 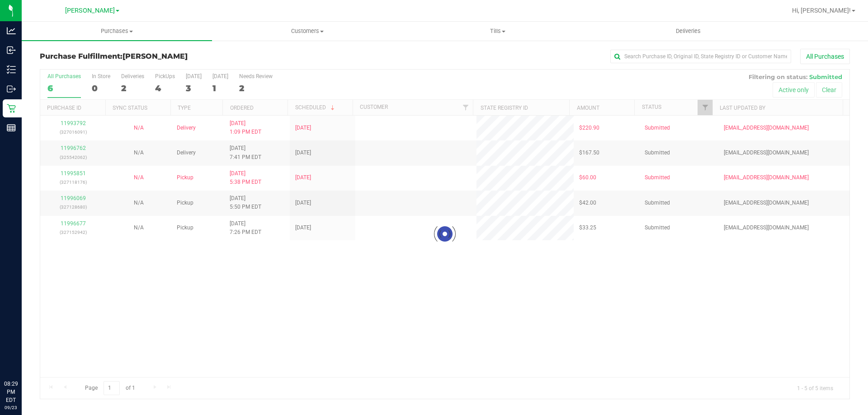 I want to click on a: Tills, so click(x=497, y=31).